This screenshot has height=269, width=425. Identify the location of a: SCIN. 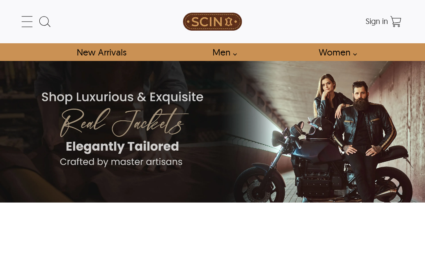
(213, 22).